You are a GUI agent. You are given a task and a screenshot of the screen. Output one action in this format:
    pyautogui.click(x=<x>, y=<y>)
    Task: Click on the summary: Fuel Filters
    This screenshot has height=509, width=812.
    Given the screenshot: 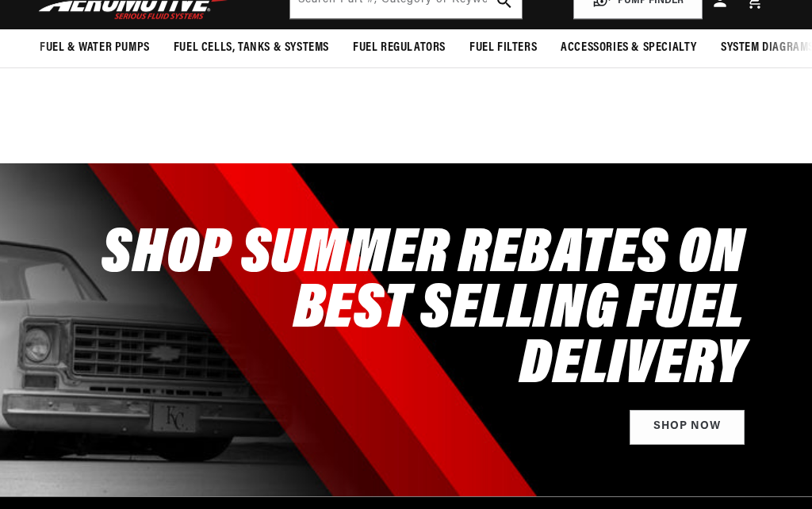 What is the action you would take?
    pyautogui.click(x=503, y=47)
    